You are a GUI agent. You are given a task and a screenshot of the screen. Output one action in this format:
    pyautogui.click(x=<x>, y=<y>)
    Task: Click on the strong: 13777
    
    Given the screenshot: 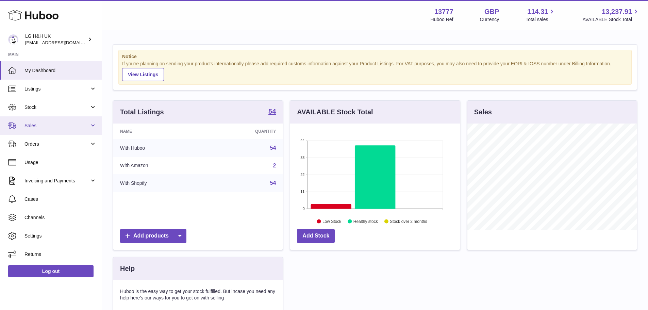 What is the action you would take?
    pyautogui.click(x=444, y=12)
    